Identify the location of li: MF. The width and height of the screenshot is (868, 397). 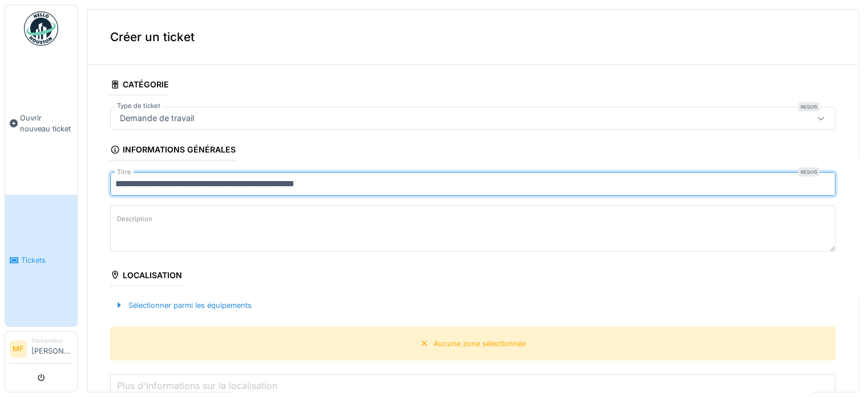
(18, 349).